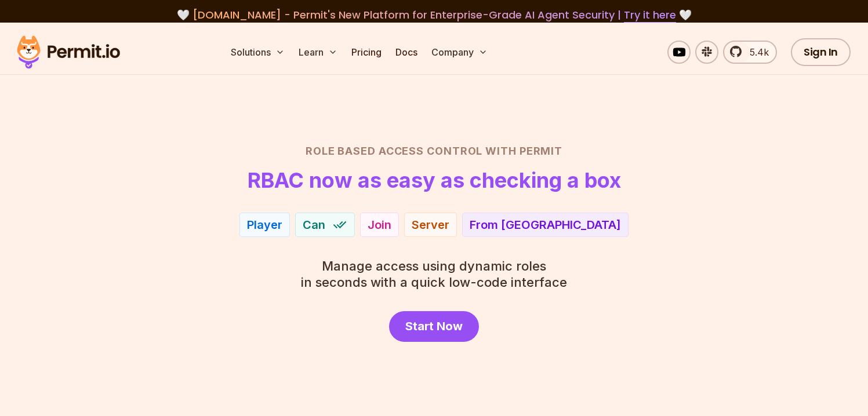 Image resolution: width=868 pixels, height=416 pixels. Describe the element at coordinates (434, 180) in the screenshot. I see `h1: RBAC now as easy as checking a box` at that location.